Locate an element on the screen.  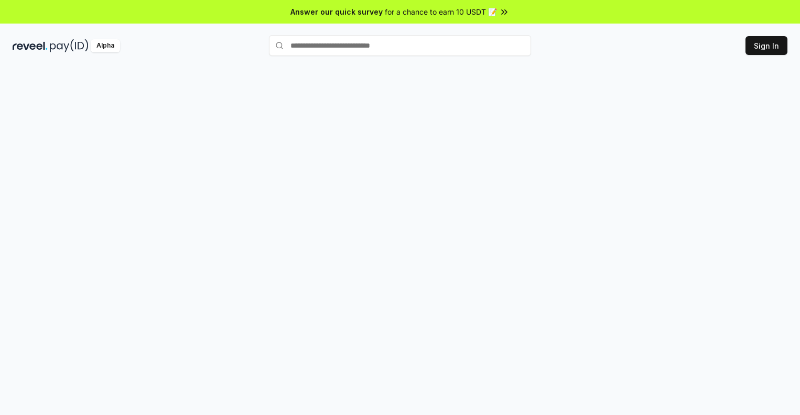
img: pay_id is located at coordinates (69, 46).